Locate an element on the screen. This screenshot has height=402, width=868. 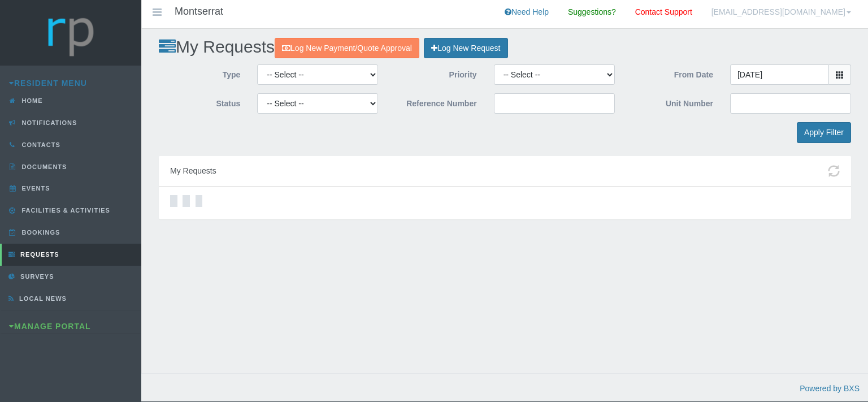
label: Unit Number is located at coordinates (672, 102).